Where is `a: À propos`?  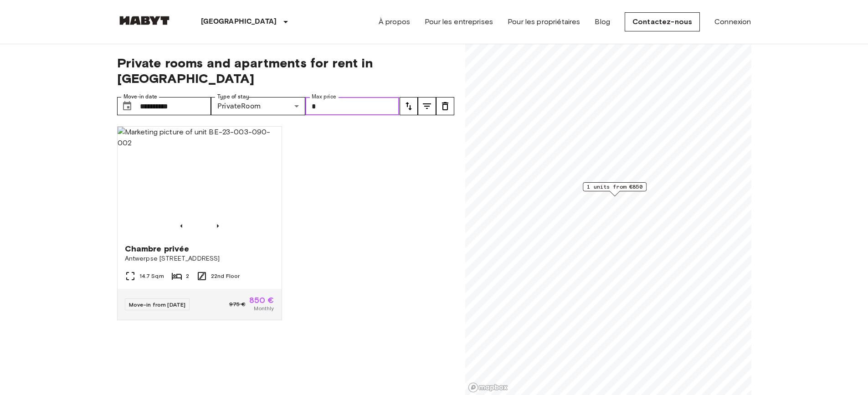
a: À propos is located at coordinates (395, 22).